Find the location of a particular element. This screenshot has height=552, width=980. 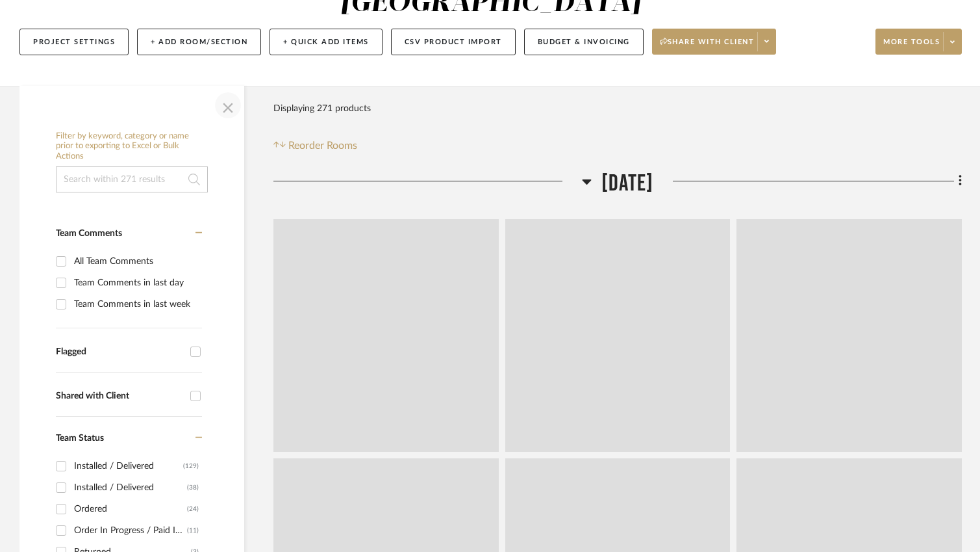

button: Project Settings is located at coordinates (74, 42).